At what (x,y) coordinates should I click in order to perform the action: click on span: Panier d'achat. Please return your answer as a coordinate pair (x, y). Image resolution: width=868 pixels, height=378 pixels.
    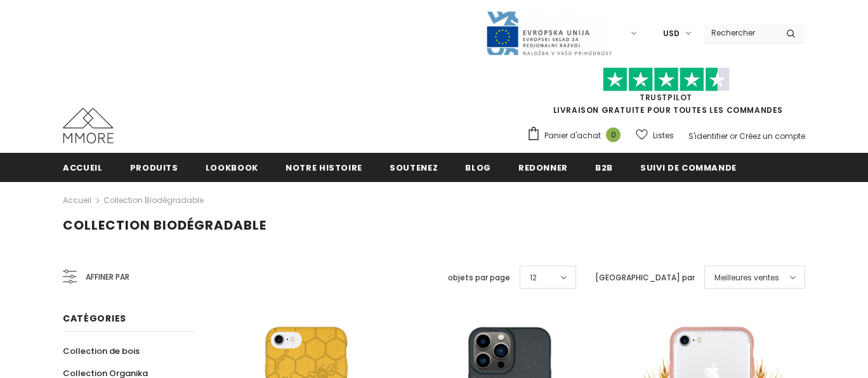
    Looking at the image, I should click on (572, 135).